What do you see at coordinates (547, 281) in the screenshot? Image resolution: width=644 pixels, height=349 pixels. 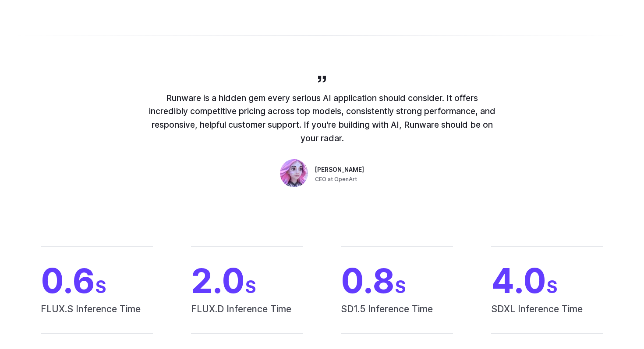 I see `span: 4.0` at bounding box center [547, 281].